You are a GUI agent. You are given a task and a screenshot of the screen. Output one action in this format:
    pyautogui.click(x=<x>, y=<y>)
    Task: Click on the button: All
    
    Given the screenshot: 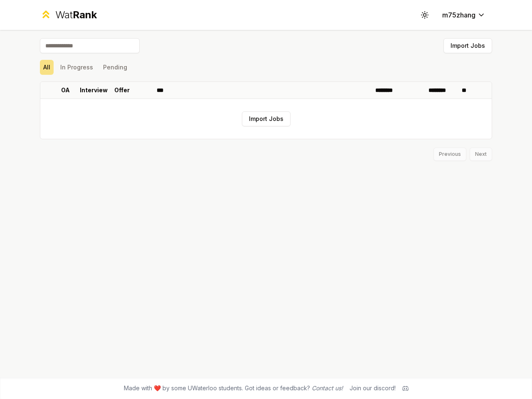 What is the action you would take?
    pyautogui.click(x=47, y=67)
    